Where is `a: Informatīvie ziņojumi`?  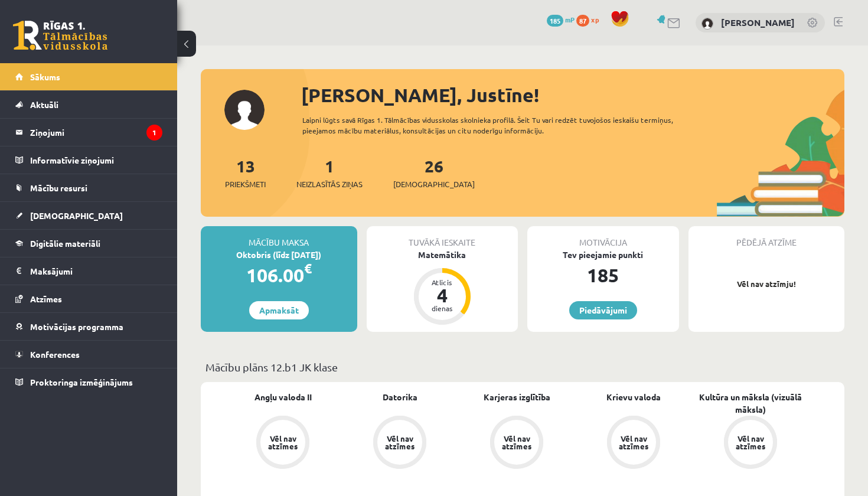 a: Informatīvie ziņojumi is located at coordinates (89, 160).